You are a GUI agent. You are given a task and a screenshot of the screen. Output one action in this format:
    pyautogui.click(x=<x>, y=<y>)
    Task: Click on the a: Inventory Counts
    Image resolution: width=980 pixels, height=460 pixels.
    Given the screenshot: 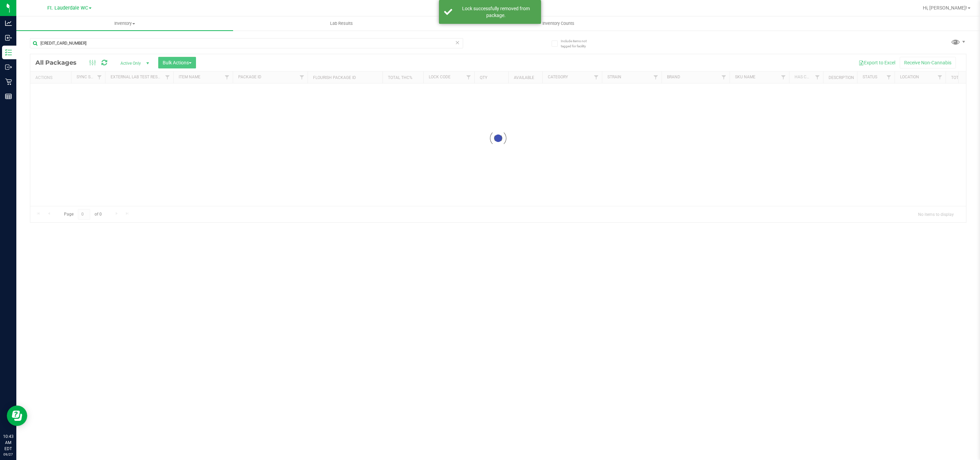 What is the action you would take?
    pyautogui.click(x=558, y=23)
    